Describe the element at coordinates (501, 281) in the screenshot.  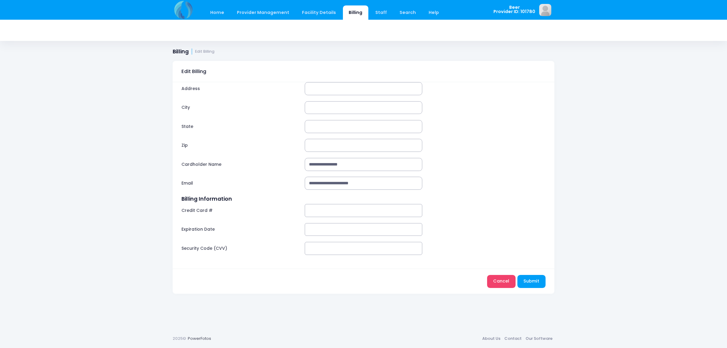
I see `a: Cancel` at that location.